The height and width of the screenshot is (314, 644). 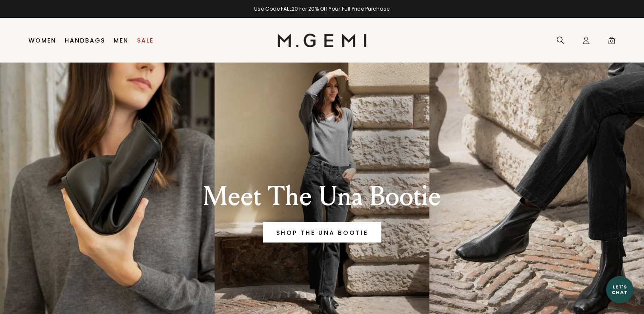 I want to click on a: Banner primary button, so click(x=322, y=232).